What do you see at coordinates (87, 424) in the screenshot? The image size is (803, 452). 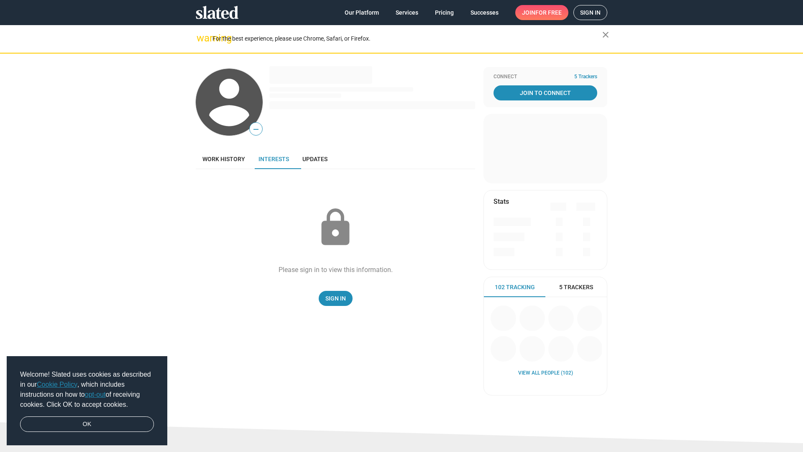 I see `a: dismiss cookie message` at bounding box center [87, 424].